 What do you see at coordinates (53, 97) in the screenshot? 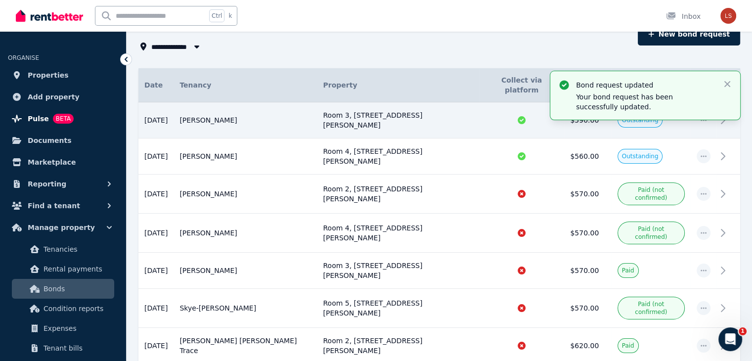
I see `span: Add property` at bounding box center [53, 97].